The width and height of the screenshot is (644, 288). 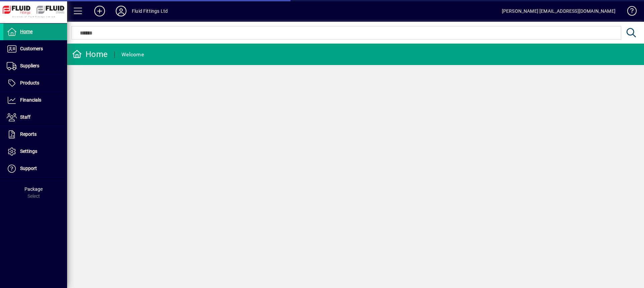 I want to click on span: Support, so click(x=28, y=168).